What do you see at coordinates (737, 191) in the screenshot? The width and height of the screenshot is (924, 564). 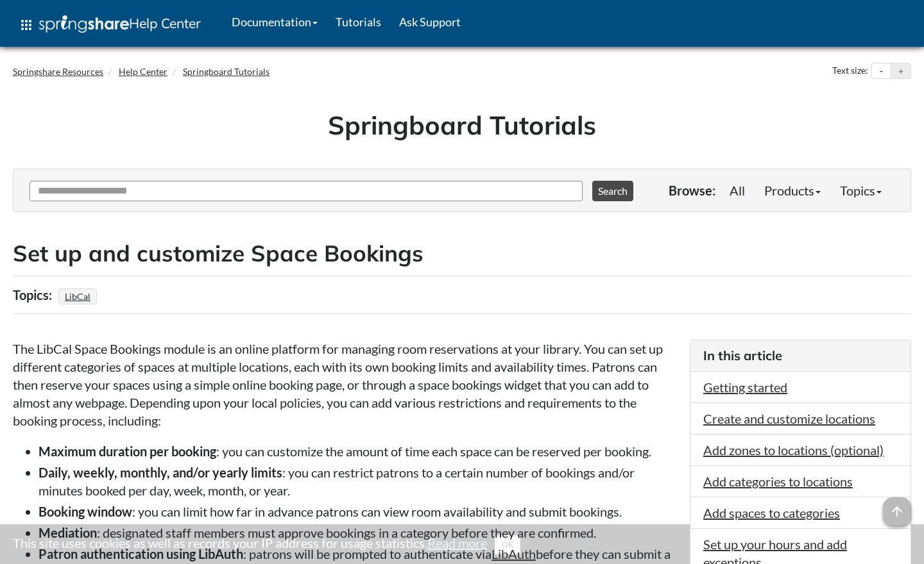 I see `a: All` at bounding box center [737, 191].